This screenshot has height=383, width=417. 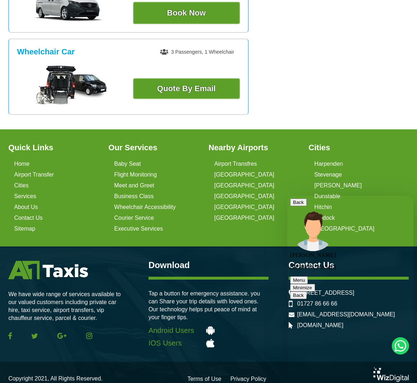 What do you see at coordinates (134, 218) in the screenshot?
I see `a: Courier Service` at bounding box center [134, 218].